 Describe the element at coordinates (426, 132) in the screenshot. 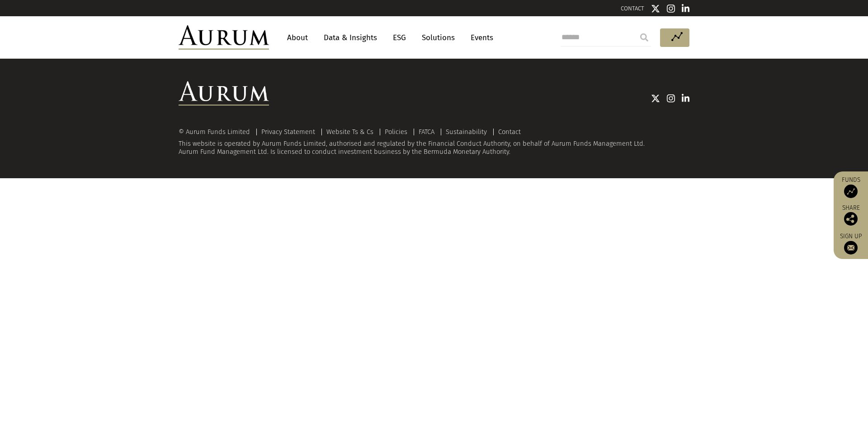

I see `a: FATCA` at that location.